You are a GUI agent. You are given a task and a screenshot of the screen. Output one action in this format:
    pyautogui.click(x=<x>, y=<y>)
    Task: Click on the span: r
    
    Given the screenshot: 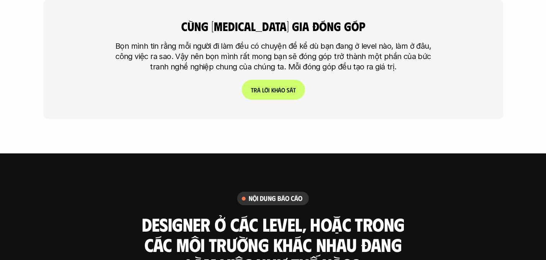 What is the action you would take?
    pyautogui.click(x=255, y=89)
    